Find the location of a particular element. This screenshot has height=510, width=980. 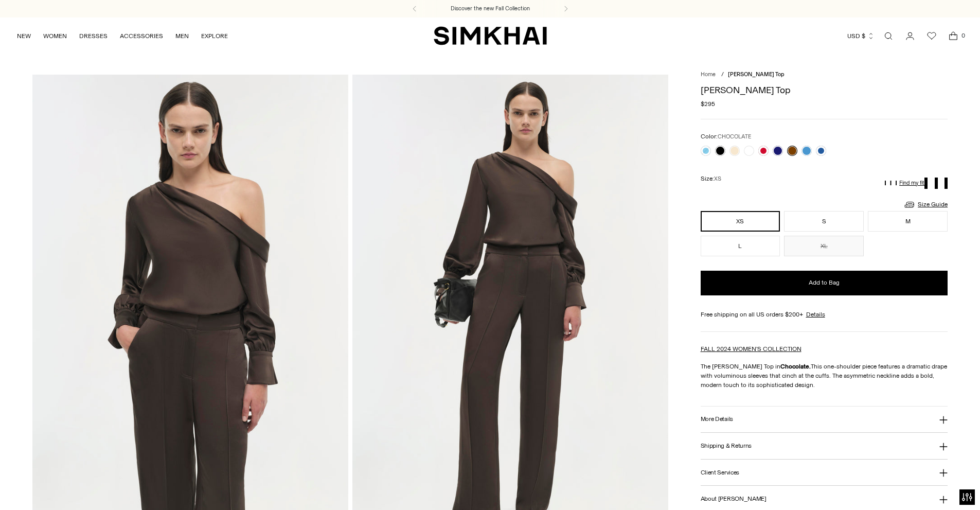

button: XS is located at coordinates (740, 221).